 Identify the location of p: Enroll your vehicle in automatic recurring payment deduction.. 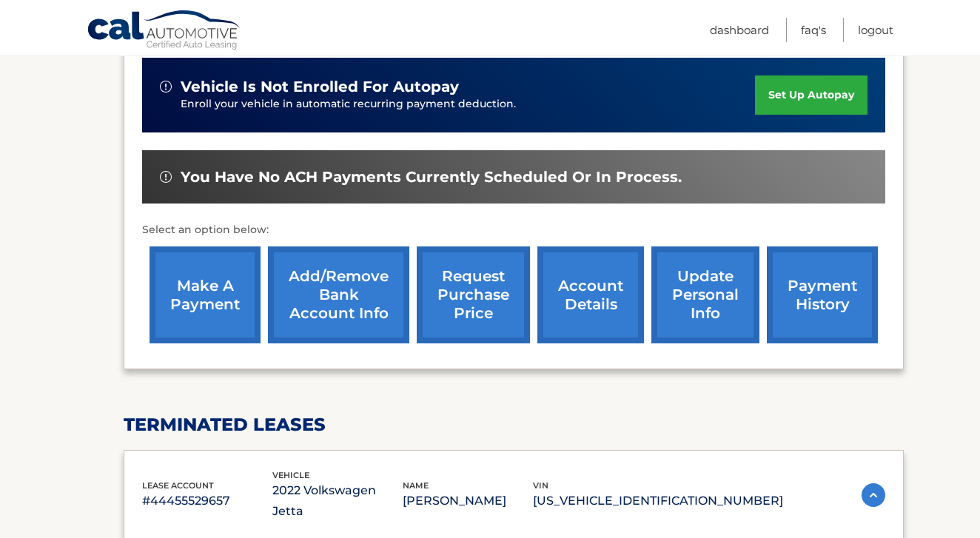
(468, 105).